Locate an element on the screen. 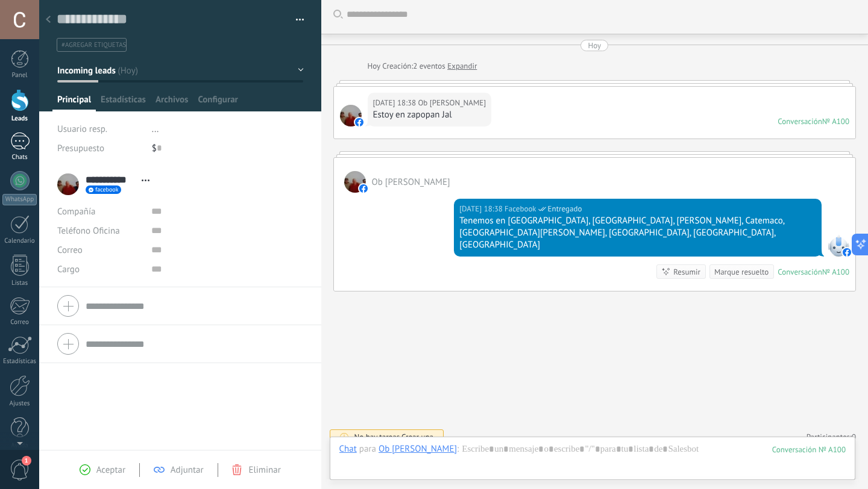  span: 2 eventos is located at coordinates (428, 66).